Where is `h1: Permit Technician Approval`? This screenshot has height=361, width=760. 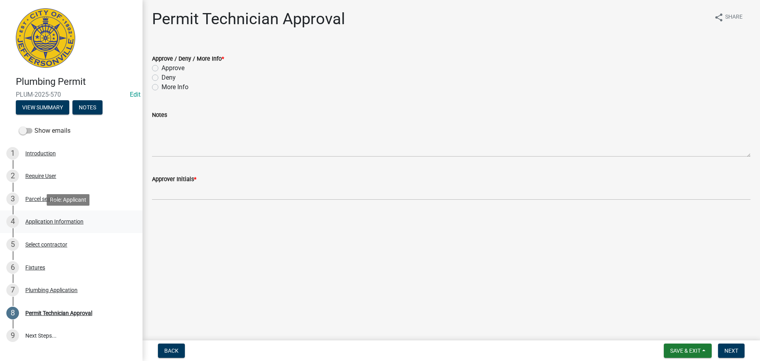
h1: Permit Technician Approval is located at coordinates (249, 19).